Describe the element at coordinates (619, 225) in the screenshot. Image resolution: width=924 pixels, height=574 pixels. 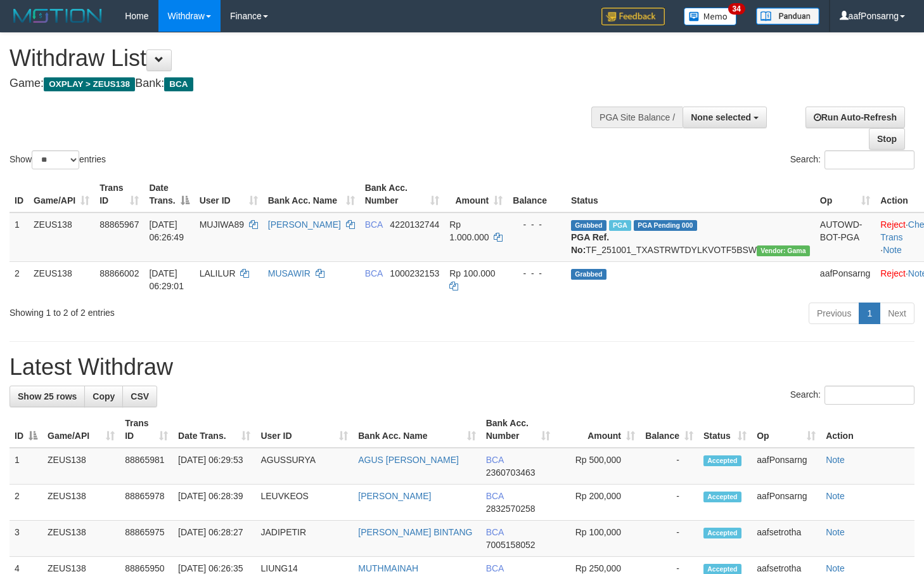
I see `span: Marked by aafsreyleap` at that location.